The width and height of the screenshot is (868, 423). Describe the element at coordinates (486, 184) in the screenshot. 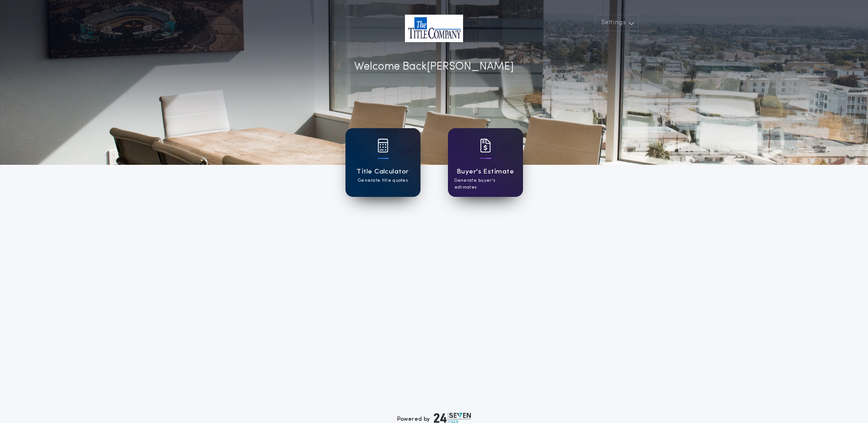

I see `p: Generate buyer's estimates` at that location.